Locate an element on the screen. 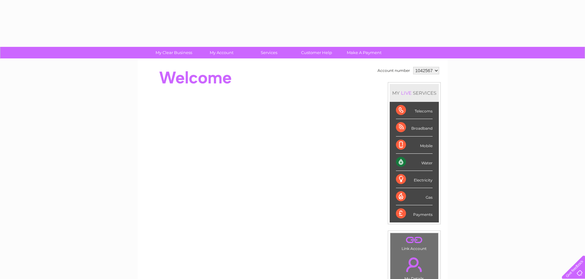 The width and height of the screenshot is (585, 279). a: Make A Payment is located at coordinates (364, 53).